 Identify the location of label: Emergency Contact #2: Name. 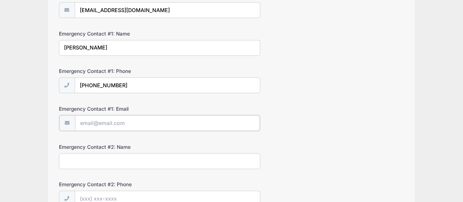
(116, 147).